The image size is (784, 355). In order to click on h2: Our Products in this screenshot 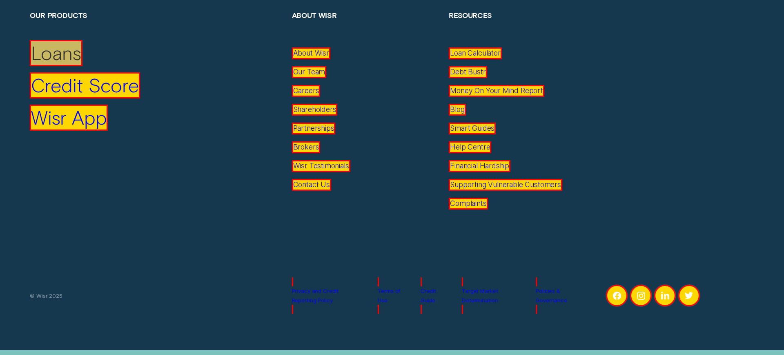, I will do `click(156, 29)`.